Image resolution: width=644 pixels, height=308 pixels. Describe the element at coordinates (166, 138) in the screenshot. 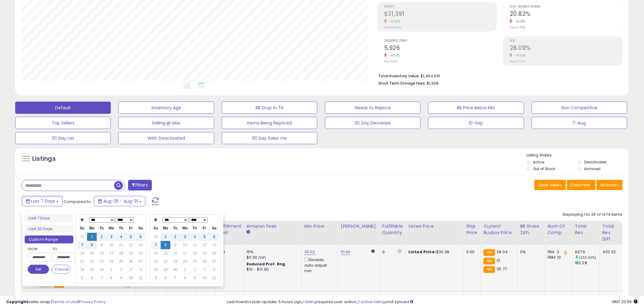

I see `button: With Deactivated` at that location.